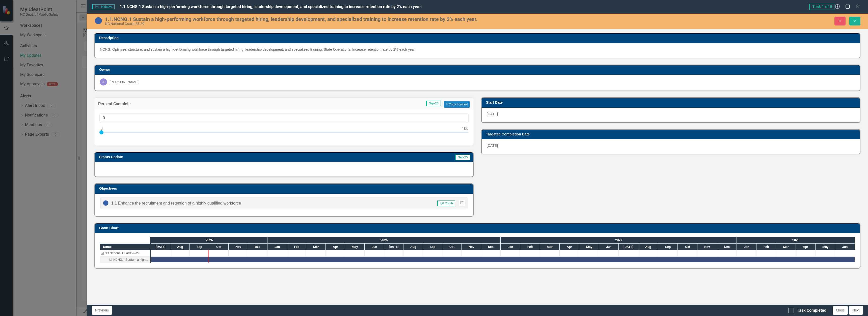 The width and height of the screenshot is (868, 316). Describe the element at coordinates (478, 38) in the screenshot. I see `h3: Description` at that location.